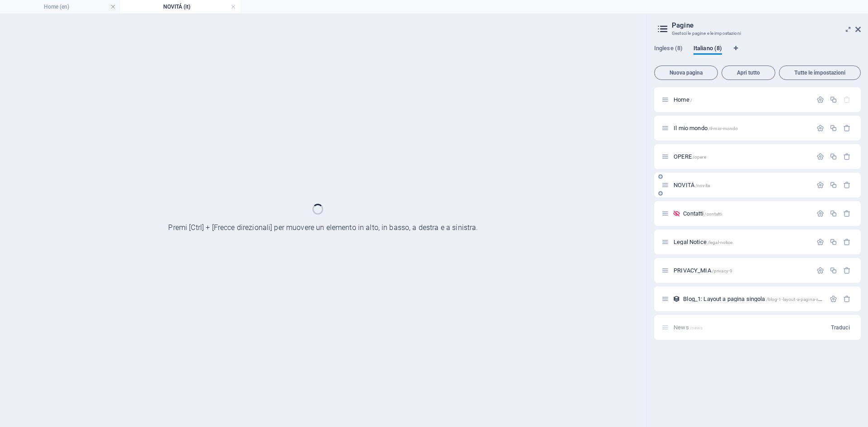  Describe the element at coordinates (699, 157) in the screenshot. I see `span: /opere` at that location.